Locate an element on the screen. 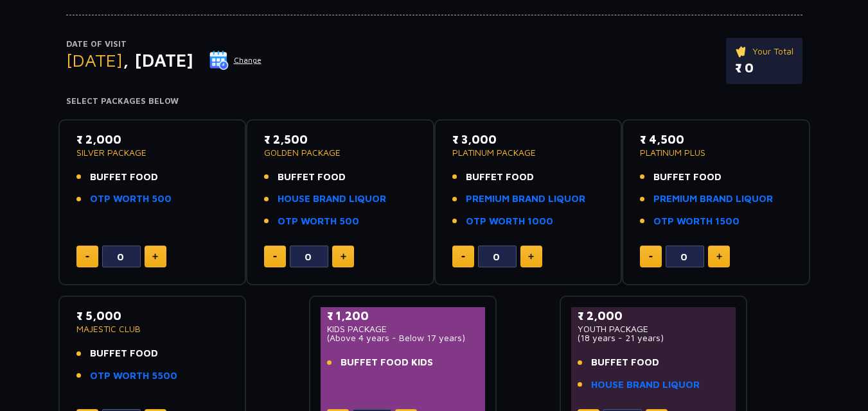 This screenshot has height=411, width=868. p: MAJESTIC CLUB is located at coordinates (152, 329).